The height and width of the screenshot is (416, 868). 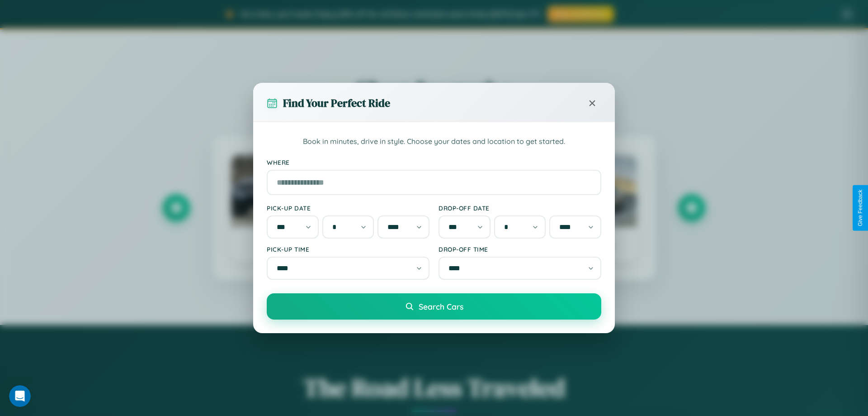 I want to click on p: Book in minutes, drive in style. Choose your dates and location to get started., so click(x=434, y=141).